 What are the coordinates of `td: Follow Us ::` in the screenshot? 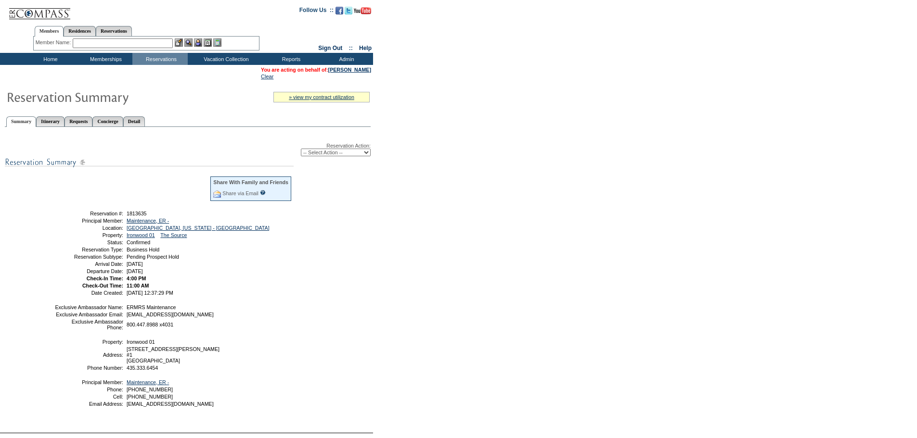 It's located at (316, 12).